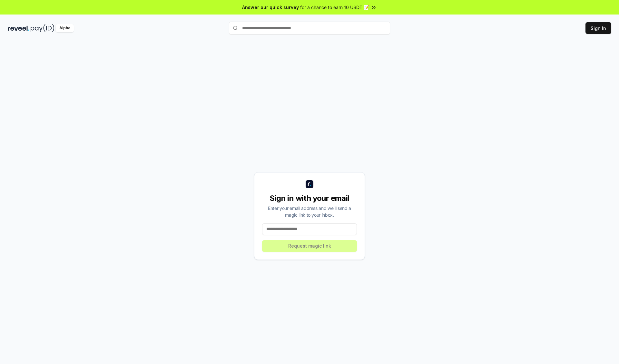 The image size is (619, 364). I want to click on span: Answer our quick survey, so click(270, 7).